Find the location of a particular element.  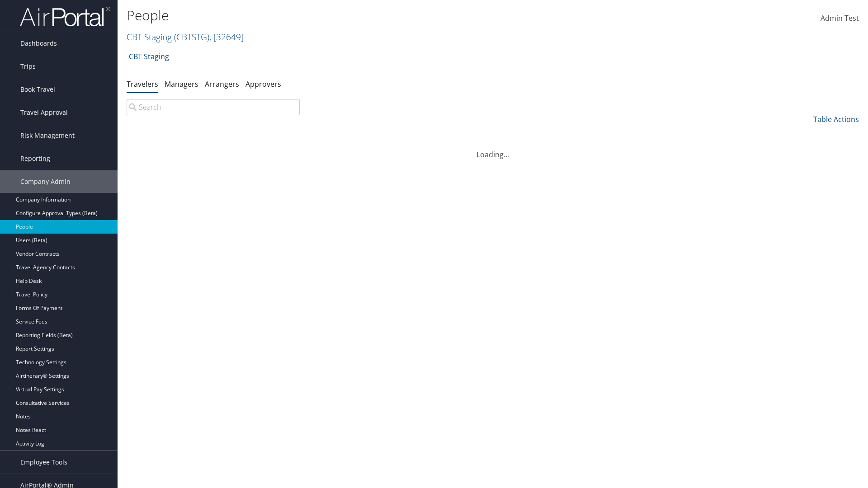

a: Managers is located at coordinates (181, 84).